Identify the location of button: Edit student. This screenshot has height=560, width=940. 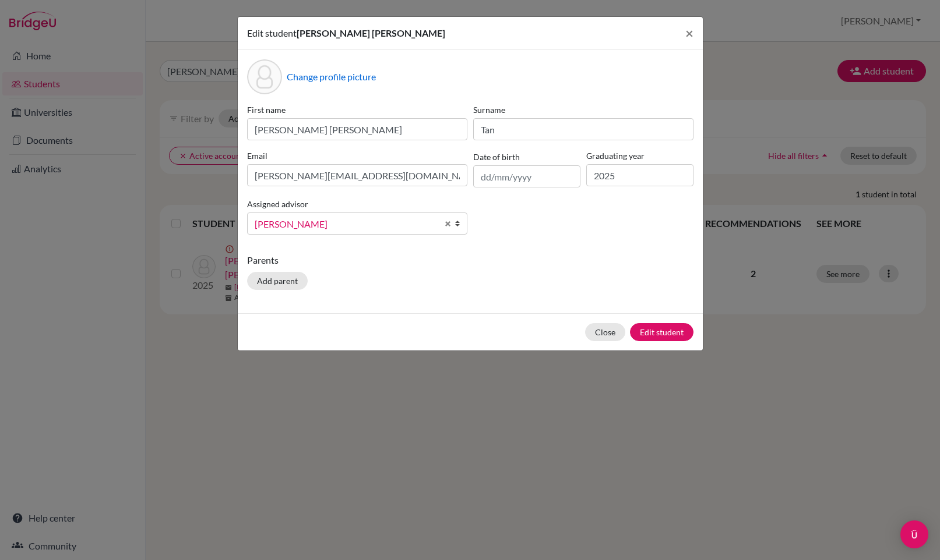
(662, 332).